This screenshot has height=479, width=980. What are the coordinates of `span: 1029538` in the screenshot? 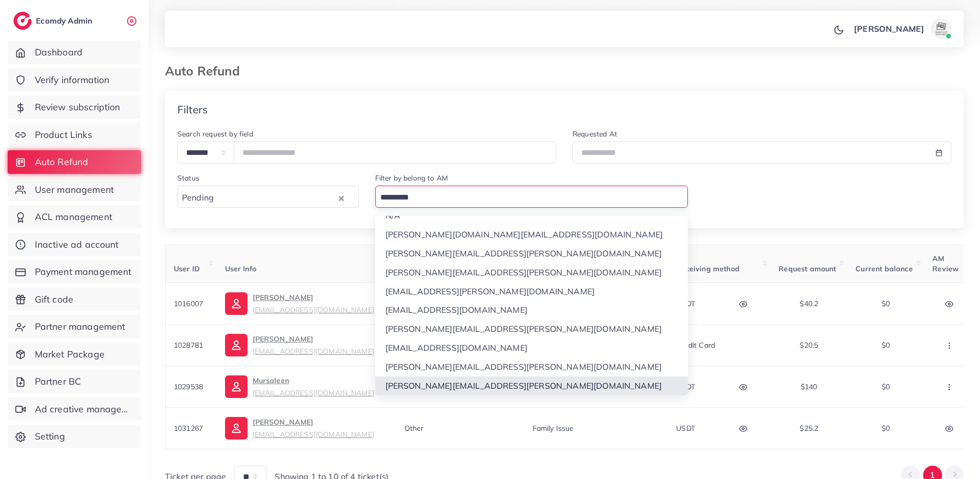 It's located at (188, 387).